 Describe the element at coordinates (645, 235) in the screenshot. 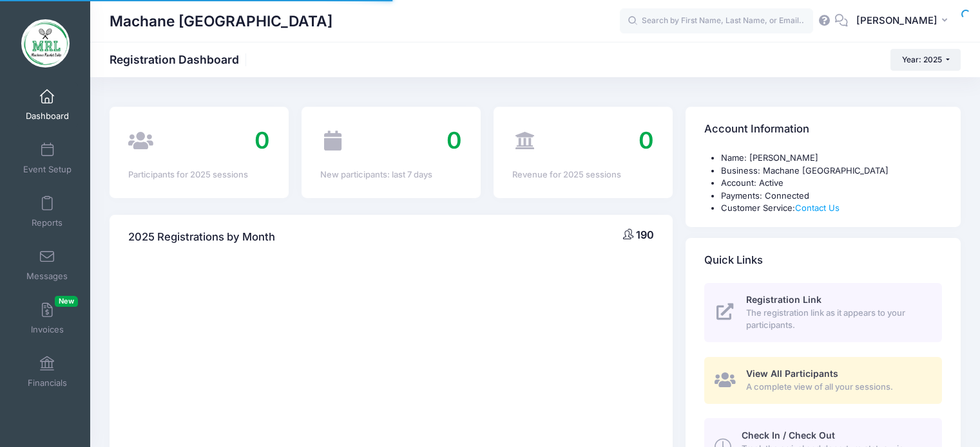

I see `span: 190` at that location.